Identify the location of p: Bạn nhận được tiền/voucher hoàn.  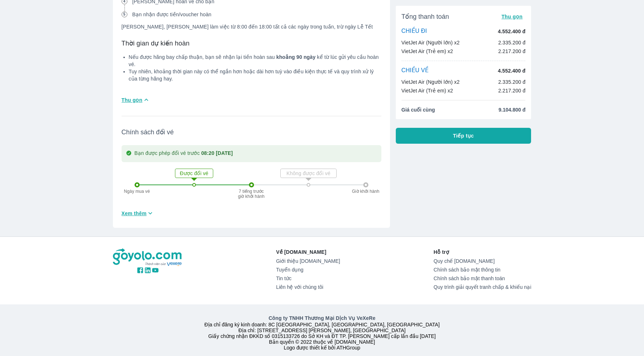
(172, 15).